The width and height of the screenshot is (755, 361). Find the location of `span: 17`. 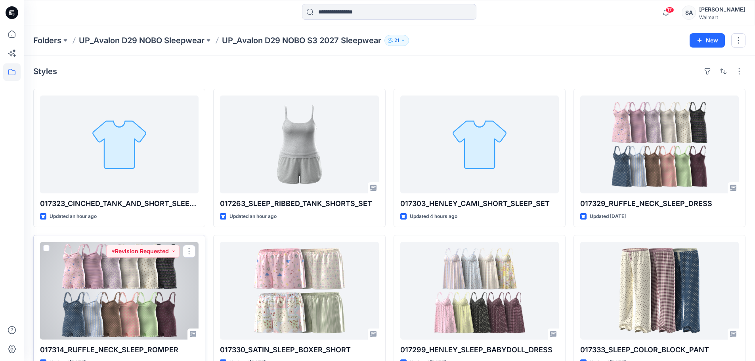

span: 17 is located at coordinates (670, 10).